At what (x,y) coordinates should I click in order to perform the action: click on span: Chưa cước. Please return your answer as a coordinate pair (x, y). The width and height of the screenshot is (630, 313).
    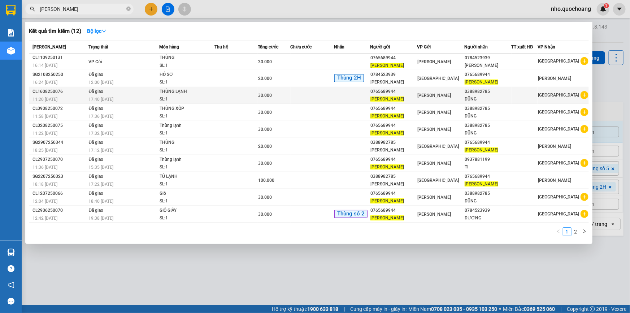
    Looking at the image, I should click on (301, 47).